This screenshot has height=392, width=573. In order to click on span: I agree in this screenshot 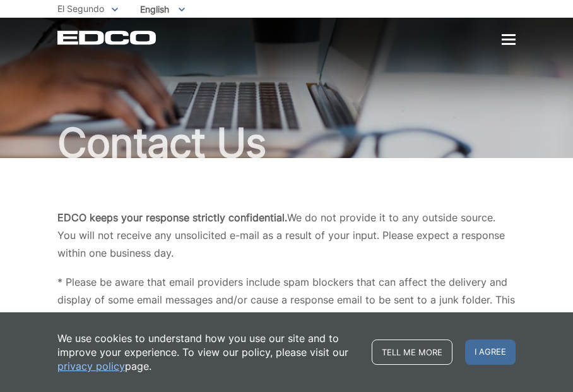, I will do `click(491, 352)`.